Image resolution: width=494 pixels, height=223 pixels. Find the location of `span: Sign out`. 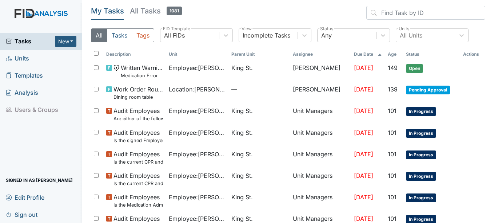

span: Sign out is located at coordinates (21, 214).